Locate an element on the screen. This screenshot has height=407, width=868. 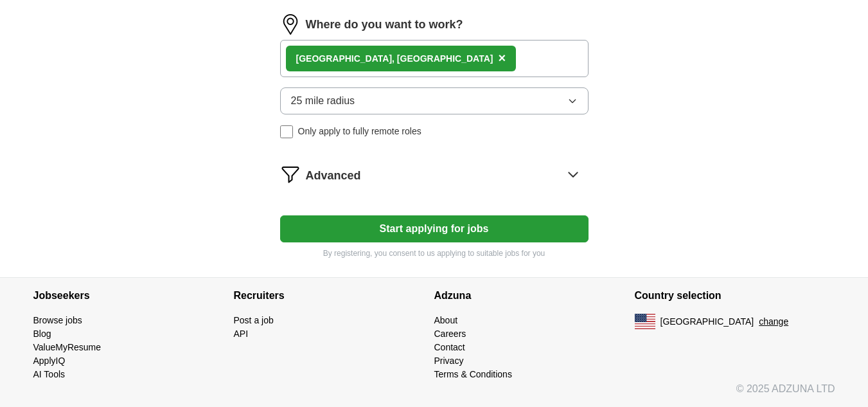
img: filter is located at coordinates (291, 174).